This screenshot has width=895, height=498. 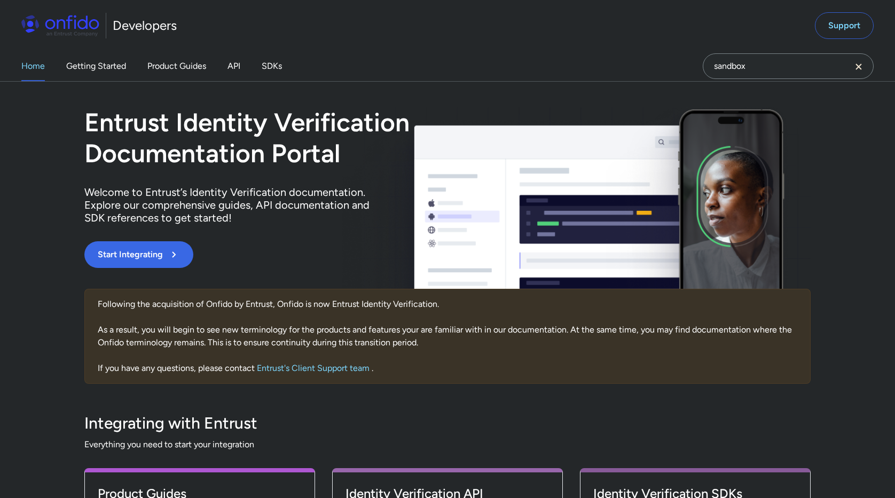 I want to click on h1: Developers, so click(x=145, y=26).